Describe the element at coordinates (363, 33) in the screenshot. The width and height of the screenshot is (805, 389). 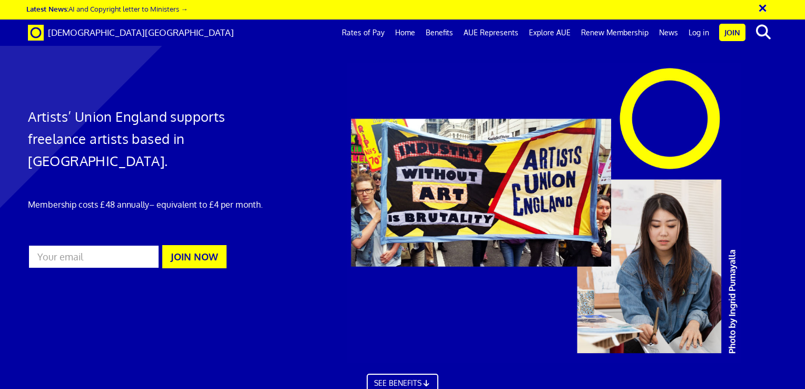
I see `a: Rates of Pay` at that location.